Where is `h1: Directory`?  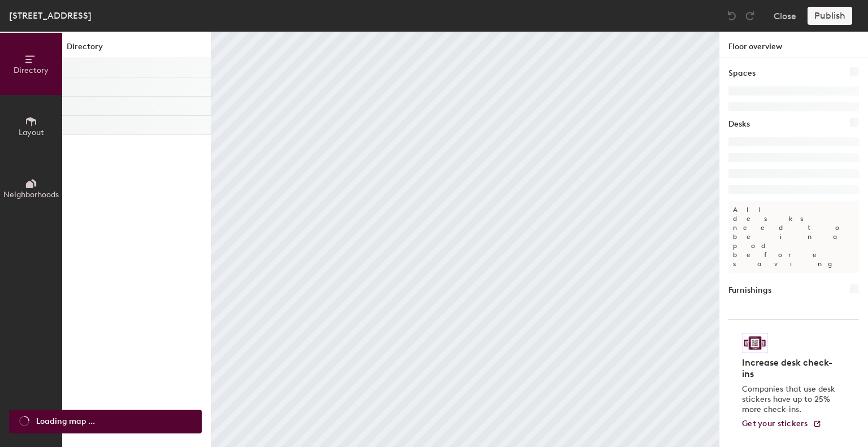 h1: Directory is located at coordinates (136, 49).